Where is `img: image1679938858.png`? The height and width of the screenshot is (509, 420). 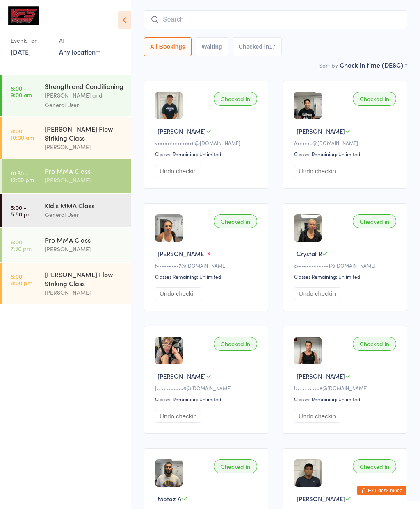 img: image1679938858.png is located at coordinates (169, 473).